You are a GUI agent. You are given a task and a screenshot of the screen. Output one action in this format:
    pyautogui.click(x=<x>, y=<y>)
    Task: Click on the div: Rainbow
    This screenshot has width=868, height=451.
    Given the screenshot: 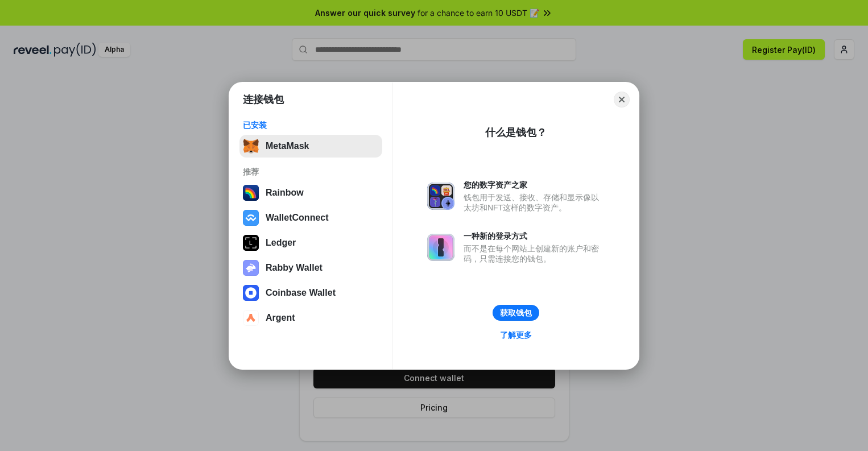 What is the action you would take?
    pyautogui.click(x=285, y=193)
    